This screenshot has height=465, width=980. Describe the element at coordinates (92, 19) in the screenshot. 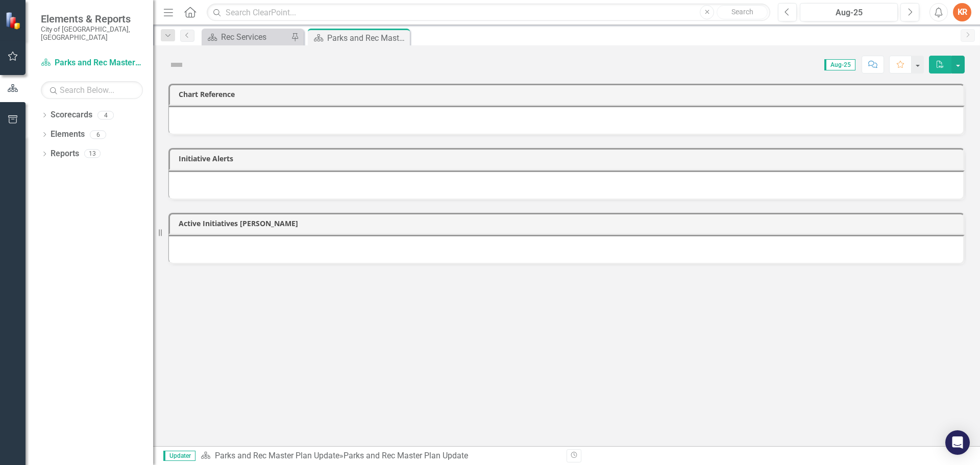

I see `span: Elements & Reports` at that location.